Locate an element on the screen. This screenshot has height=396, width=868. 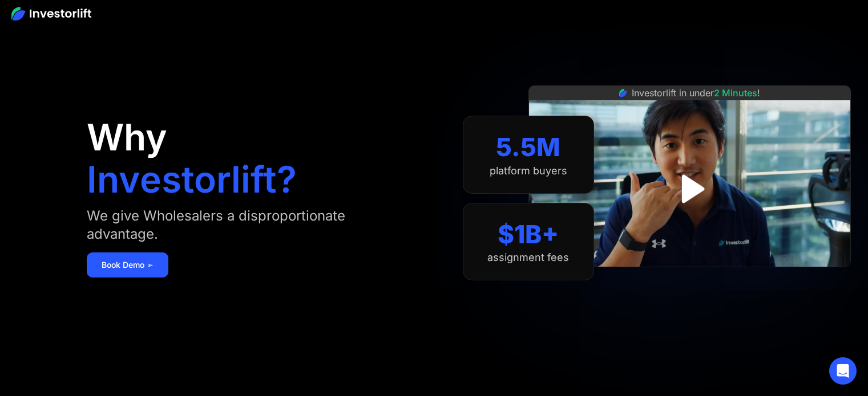
div: 5.5M is located at coordinates (528, 147).